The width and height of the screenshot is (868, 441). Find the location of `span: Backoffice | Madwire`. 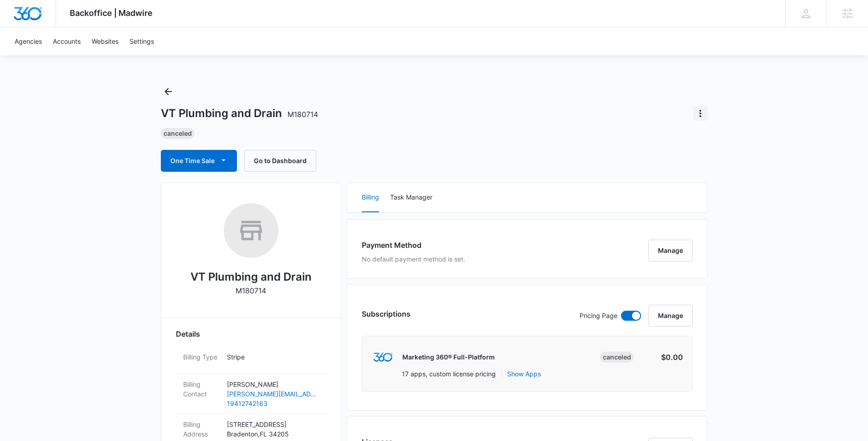

span: Backoffice | Madwire is located at coordinates (111, 13).